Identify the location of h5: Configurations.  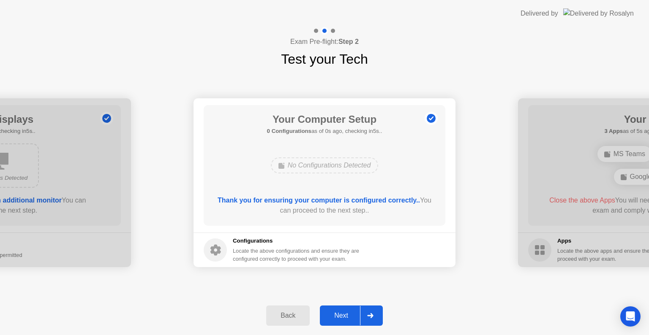
(296, 241).